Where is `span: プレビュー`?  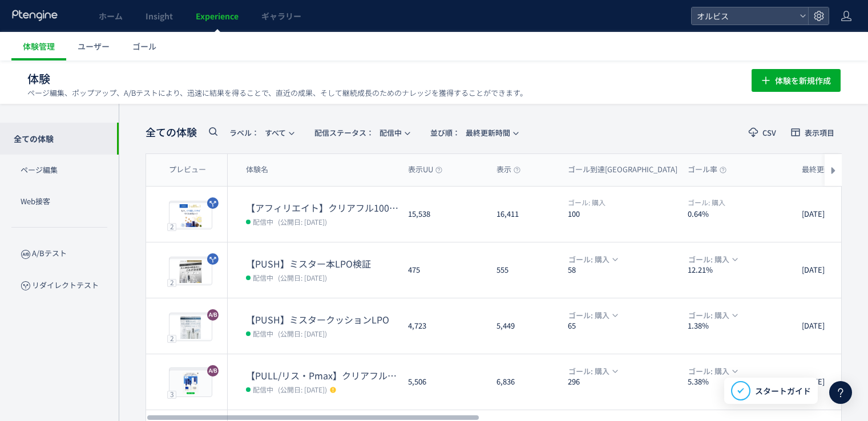
span: プレビュー is located at coordinates (187, 169).